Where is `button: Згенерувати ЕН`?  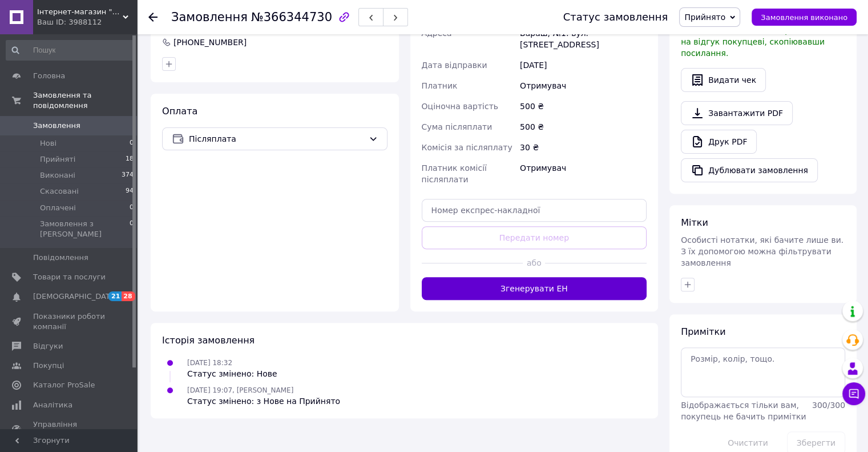
button: Згенерувати ЕН is located at coordinates (534, 288).